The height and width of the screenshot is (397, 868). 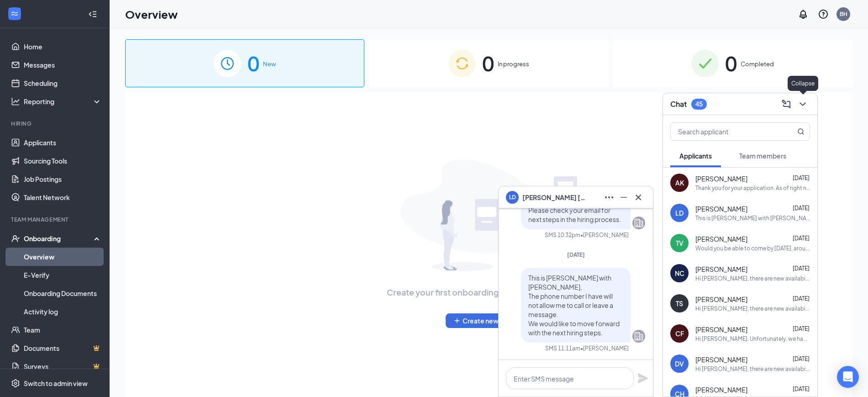 What do you see at coordinates (62, 275) in the screenshot?
I see `a: E-Verify` at bounding box center [62, 275].